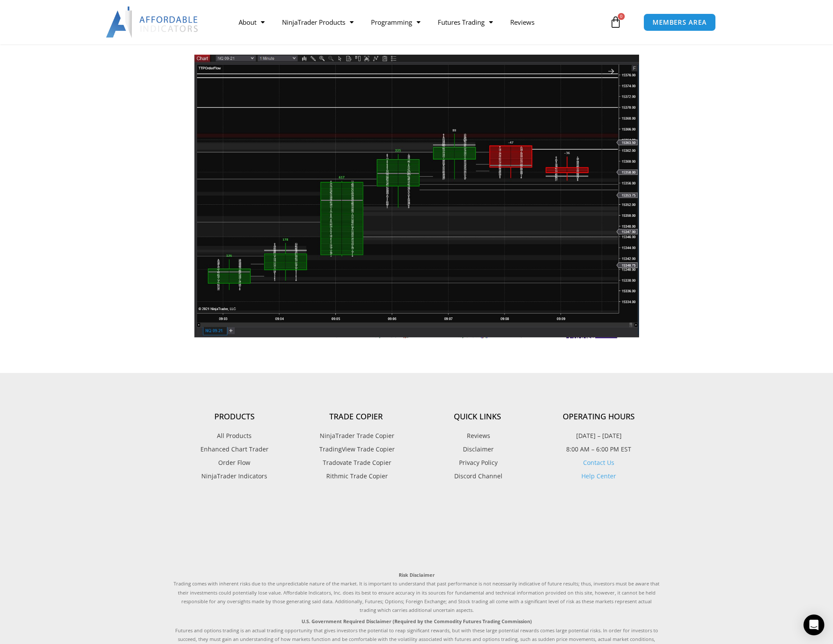 This screenshot has height=644, width=833. I want to click on a: NinjaTrader Products, so click(317, 22).